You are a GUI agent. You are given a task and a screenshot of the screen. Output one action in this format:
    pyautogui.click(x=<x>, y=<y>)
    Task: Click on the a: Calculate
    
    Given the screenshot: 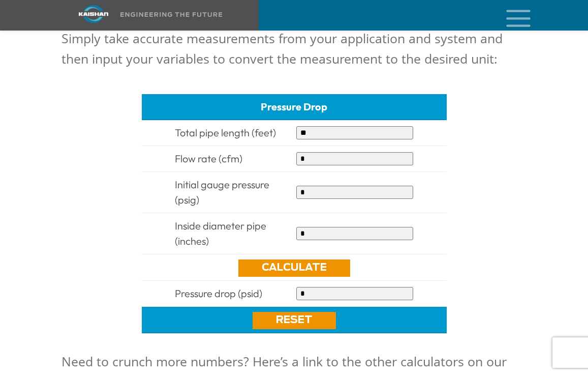 What is the action you would take?
    pyautogui.click(x=294, y=268)
    